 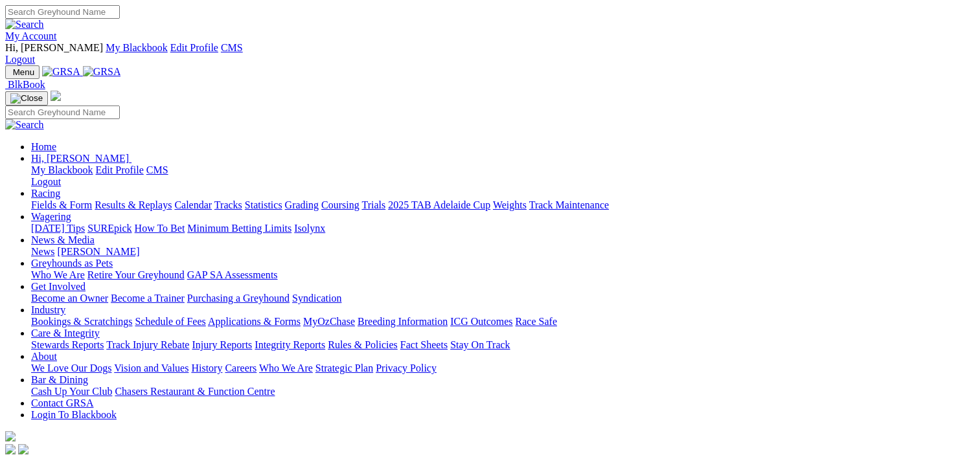 What do you see at coordinates (263, 205) in the screenshot?
I see `a: Statistics` at bounding box center [263, 205].